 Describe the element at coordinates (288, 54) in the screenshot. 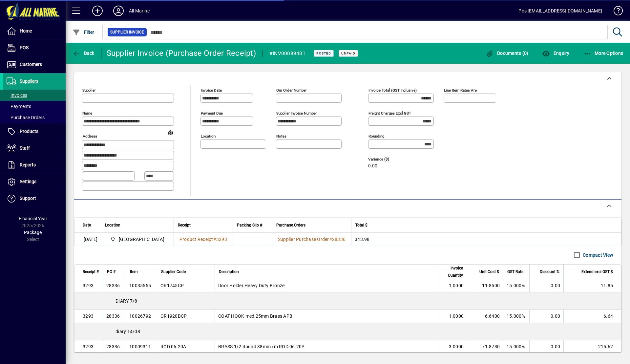

I see `div: #INV00089401` at that location.